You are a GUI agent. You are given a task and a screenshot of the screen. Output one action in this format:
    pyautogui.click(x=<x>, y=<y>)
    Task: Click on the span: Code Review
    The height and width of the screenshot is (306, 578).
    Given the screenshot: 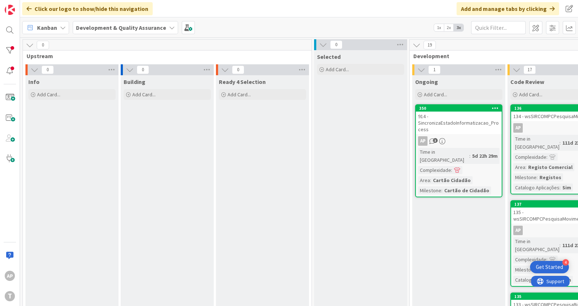 What is the action you would take?
    pyautogui.click(x=527, y=82)
    